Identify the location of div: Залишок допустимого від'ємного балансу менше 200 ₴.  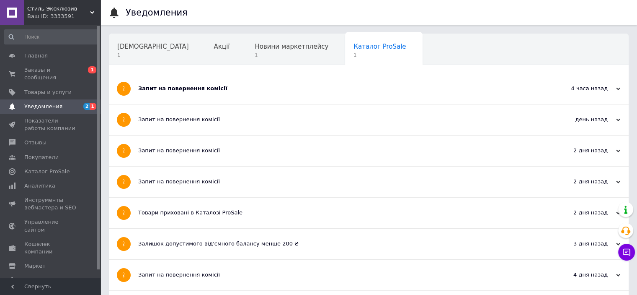
(337, 243).